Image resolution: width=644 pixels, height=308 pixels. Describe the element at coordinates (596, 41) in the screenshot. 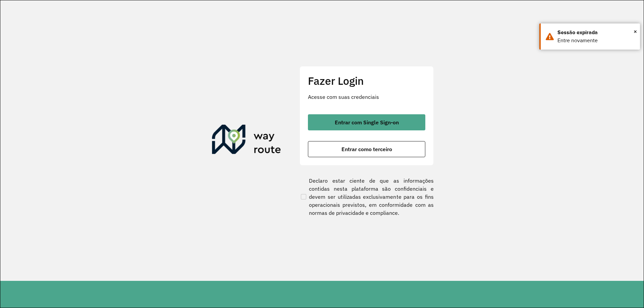

I see `div: Entre novamente` at that location.